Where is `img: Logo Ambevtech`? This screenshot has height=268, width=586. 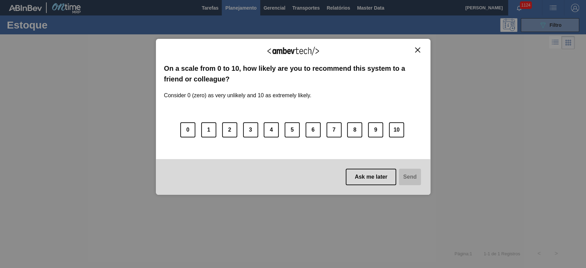 img: Logo Ambevtech is located at coordinates (293, 51).